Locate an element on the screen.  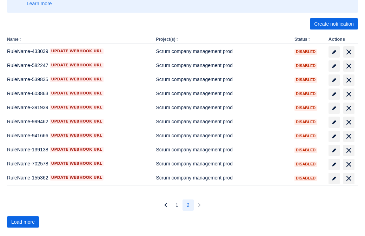
button: Name is located at coordinates (13, 39).